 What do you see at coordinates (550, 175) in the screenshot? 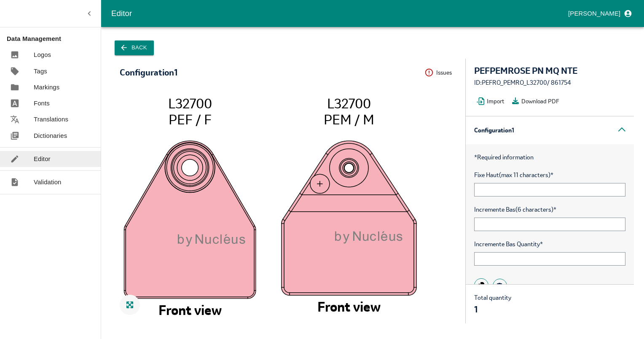
I see `span: Fixe Haut (max 11 characters)` at bounding box center [550, 175].